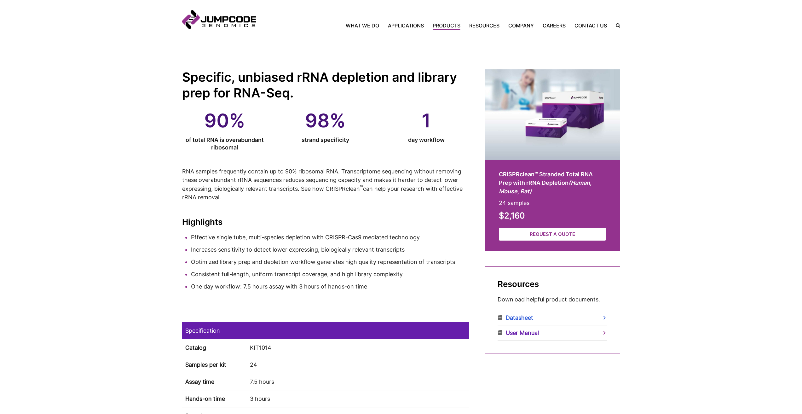  What do you see at coordinates (325, 85) in the screenshot?
I see `h2: Specific, unbiased rRNA depletion and library prep for RNA-Seq.` at bounding box center [325, 85].